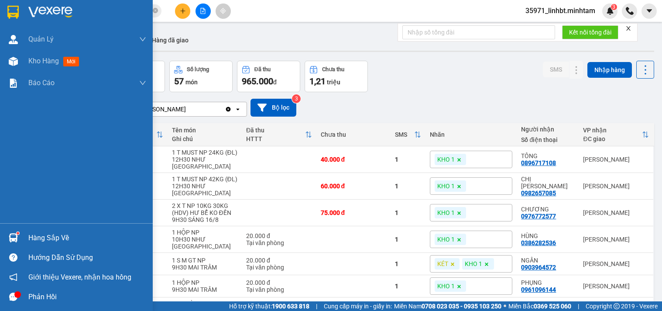 This screenshot has width=662, height=311. I want to click on div: 1 T MUST NP 42KG (ĐL), so click(205, 179).